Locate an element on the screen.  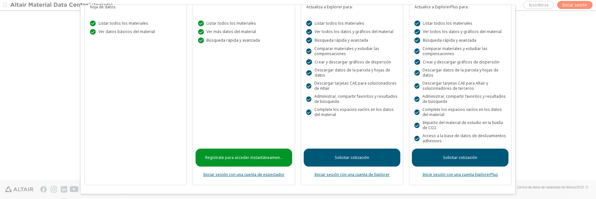
a: Iniciar sesión con una cuenta de Explorer is located at coordinates (352, 174).